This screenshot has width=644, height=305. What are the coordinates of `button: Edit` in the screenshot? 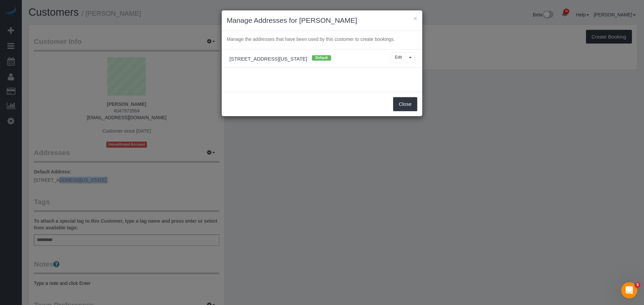 It's located at (398, 57).